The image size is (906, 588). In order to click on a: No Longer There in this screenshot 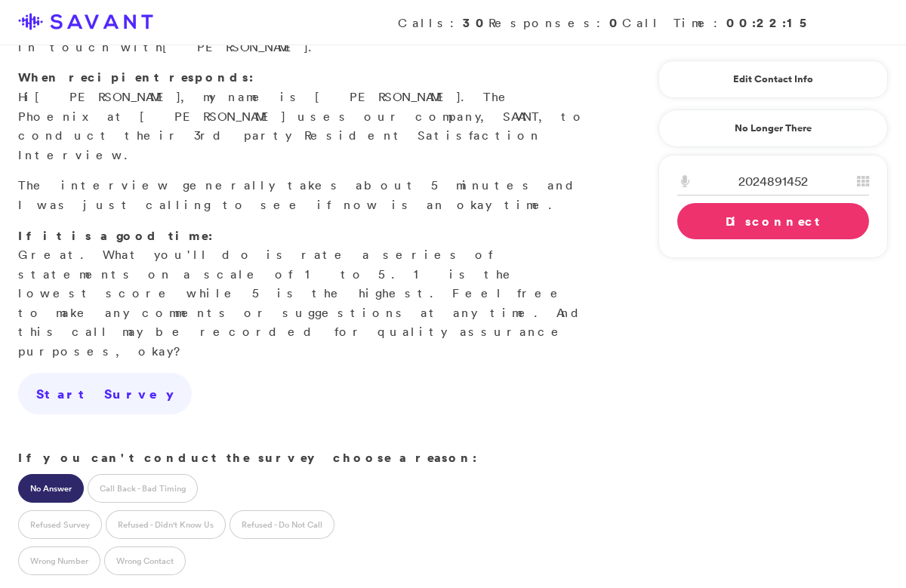, I will do `click(773, 128)`.